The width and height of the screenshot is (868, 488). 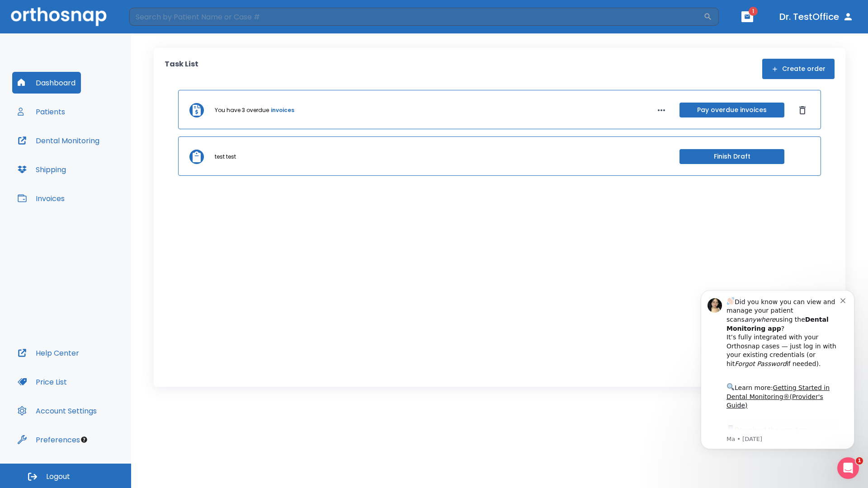 What do you see at coordinates (802, 110) in the screenshot?
I see `button: Dismiss` at bounding box center [802, 110].